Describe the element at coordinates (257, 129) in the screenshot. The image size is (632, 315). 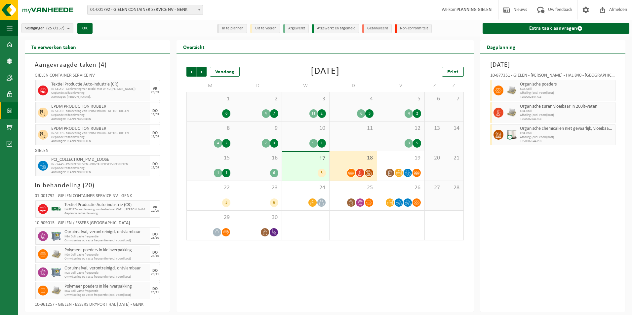
I see `span: 9` at that location.